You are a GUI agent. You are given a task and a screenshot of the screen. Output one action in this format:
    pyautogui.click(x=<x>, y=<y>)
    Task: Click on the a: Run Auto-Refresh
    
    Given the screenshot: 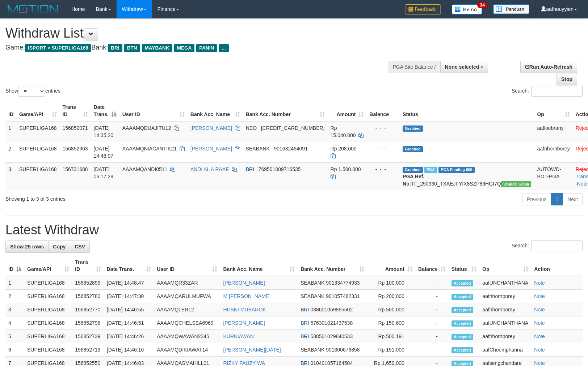 What is the action you would take?
    pyautogui.click(x=548, y=67)
    